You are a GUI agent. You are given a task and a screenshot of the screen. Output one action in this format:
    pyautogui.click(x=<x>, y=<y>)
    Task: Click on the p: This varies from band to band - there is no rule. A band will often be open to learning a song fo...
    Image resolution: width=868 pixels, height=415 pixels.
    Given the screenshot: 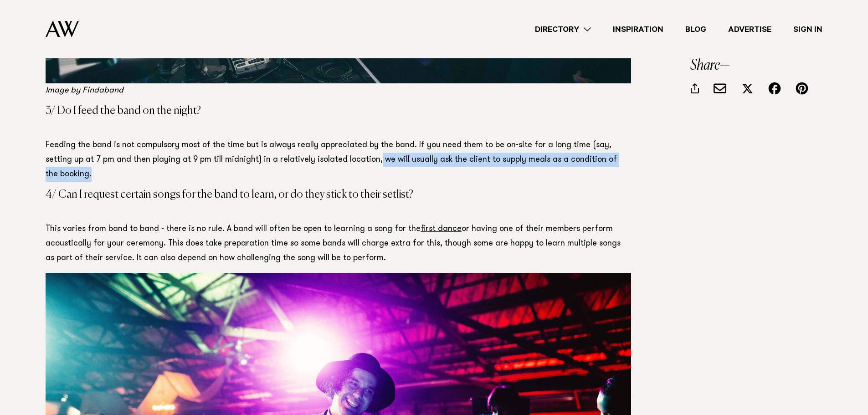 What is the action you would take?
    pyautogui.click(x=338, y=244)
    